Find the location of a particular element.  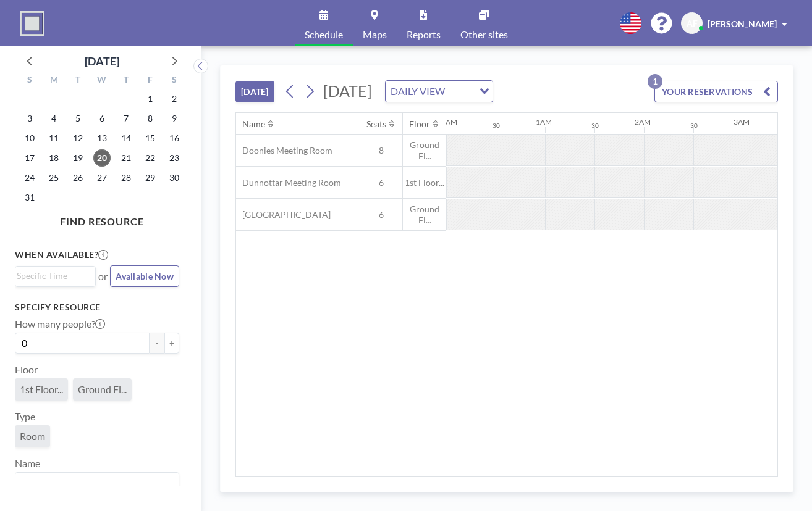

span: Friday, August 15, 2025 is located at coordinates (150, 138).